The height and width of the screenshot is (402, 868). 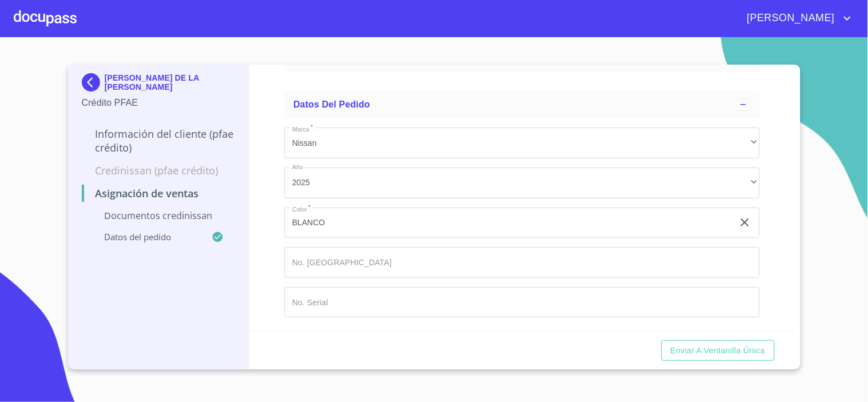 What do you see at coordinates (158, 103) in the screenshot?
I see `p: Crédito PFAE` at bounding box center [158, 103].